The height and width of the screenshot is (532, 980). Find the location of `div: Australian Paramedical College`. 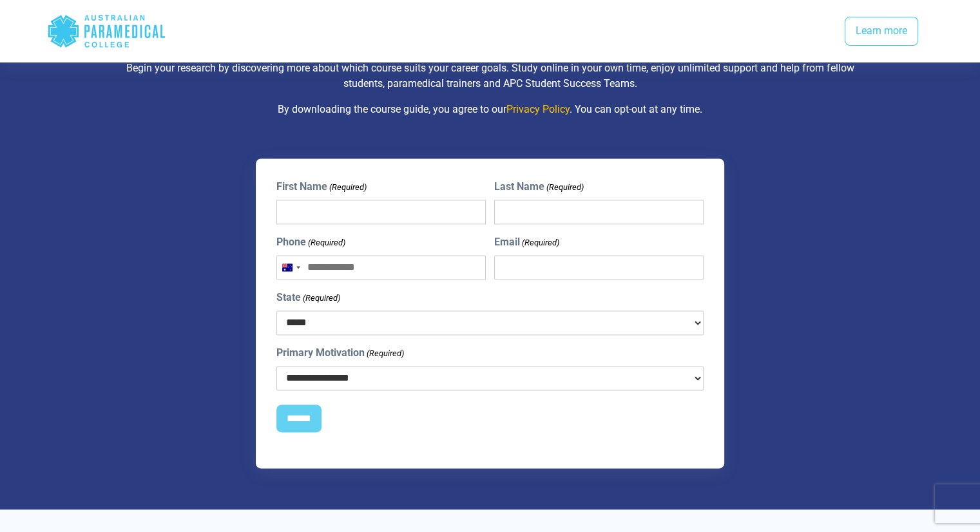

div: Australian Paramedical College is located at coordinates (106, 31).